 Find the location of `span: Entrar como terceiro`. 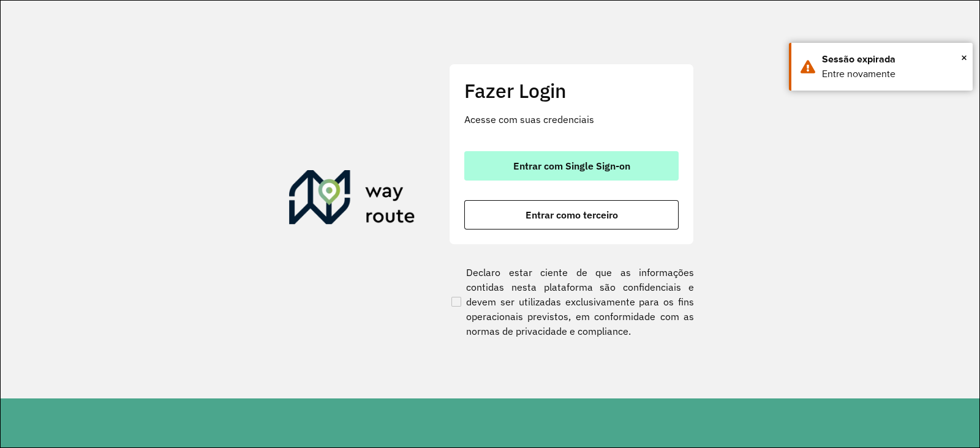

span: Entrar como terceiro is located at coordinates (572, 215).